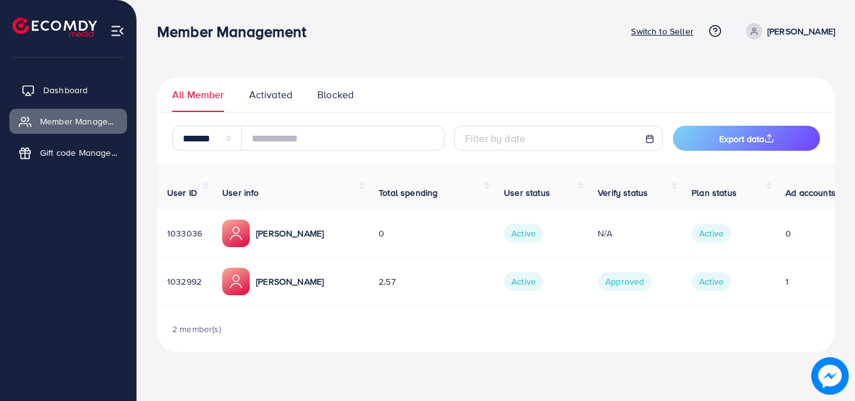 The width and height of the screenshot is (855, 401). What do you see at coordinates (68, 90) in the screenshot?
I see `a: Dashboard` at bounding box center [68, 90].